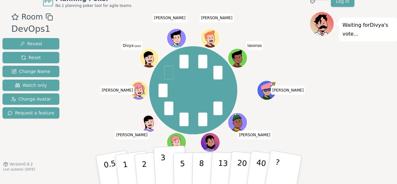 The height and width of the screenshot is (184, 397). What do you see at coordinates (31, 57) in the screenshot?
I see `span: Reset` at bounding box center [31, 57].